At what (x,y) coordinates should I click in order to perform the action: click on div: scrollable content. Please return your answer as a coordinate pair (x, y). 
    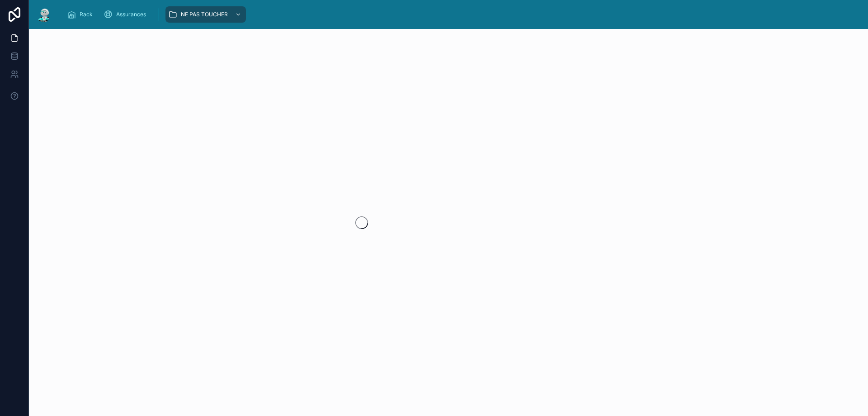
    Looking at the image, I should click on (460, 15).